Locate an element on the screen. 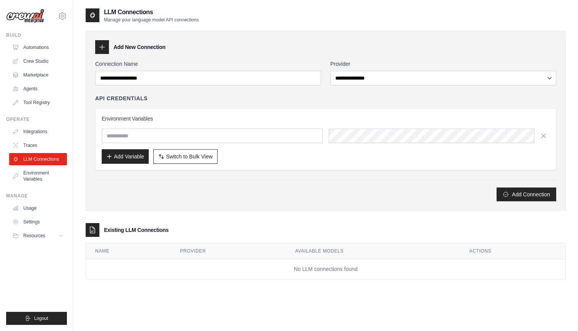  button: Resources is located at coordinates (38, 236).